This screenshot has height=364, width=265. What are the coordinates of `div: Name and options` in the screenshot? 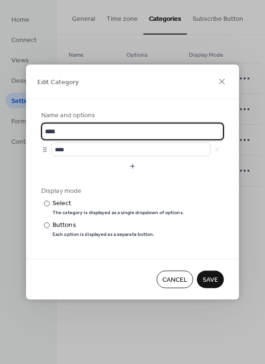 It's located at (131, 115).